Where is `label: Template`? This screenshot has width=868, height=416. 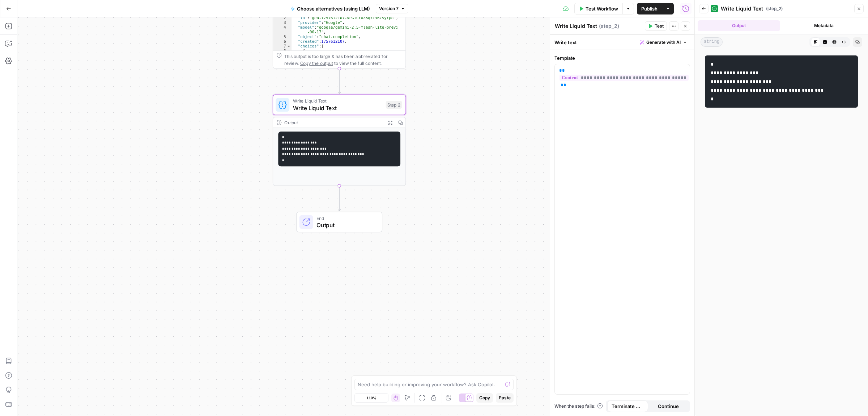
label: Template is located at coordinates (622, 58).